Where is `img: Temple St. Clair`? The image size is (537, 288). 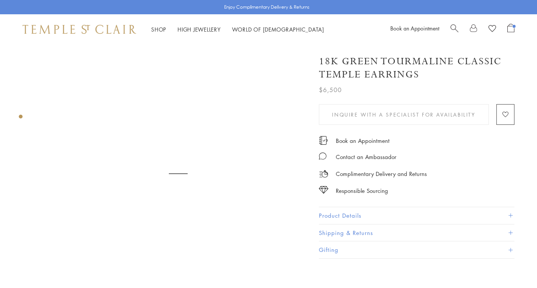 img: Temple St. Clair is located at coordinates (79, 29).